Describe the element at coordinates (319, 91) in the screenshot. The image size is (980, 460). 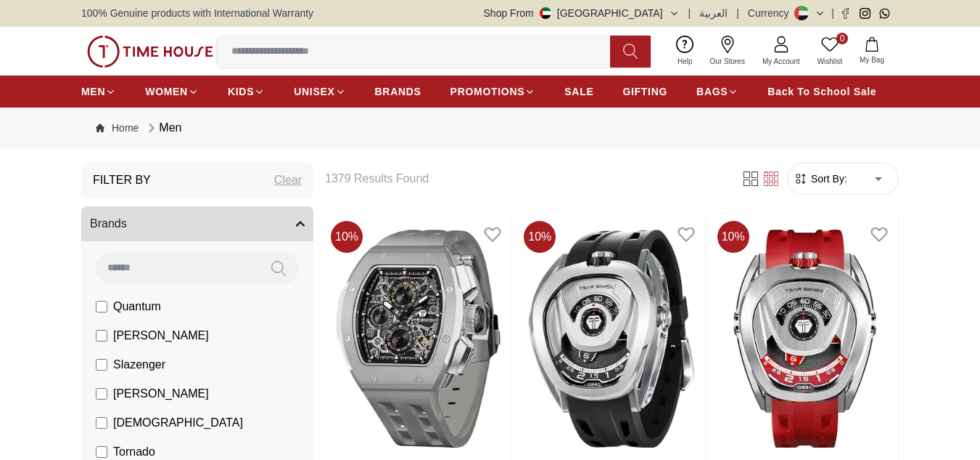
I see `a: UNISEX` at that location.